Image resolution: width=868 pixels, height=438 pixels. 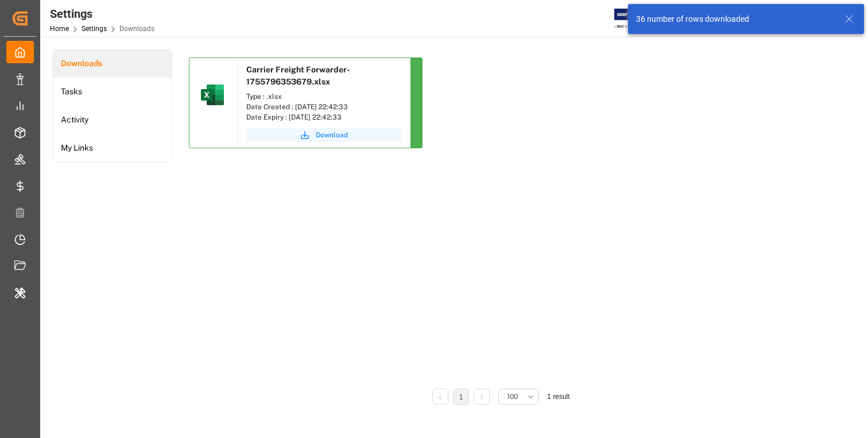 I want to click on a: 1, so click(x=461, y=397).